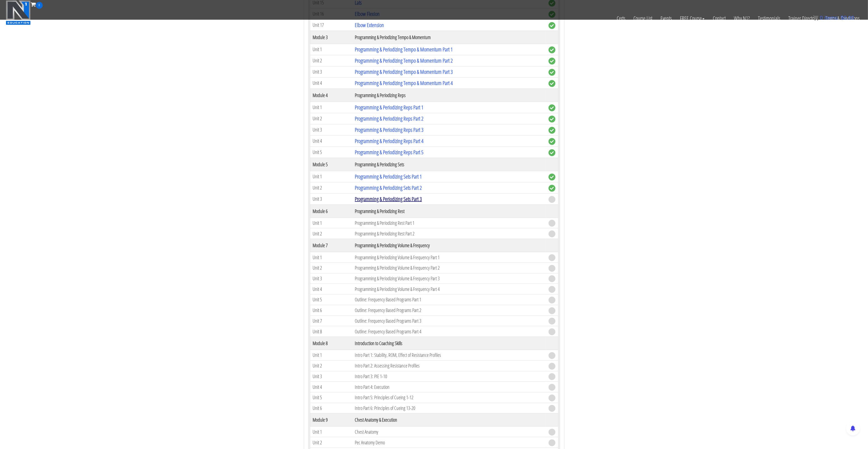  I want to click on a: Trainer Directory, so click(803, 19).